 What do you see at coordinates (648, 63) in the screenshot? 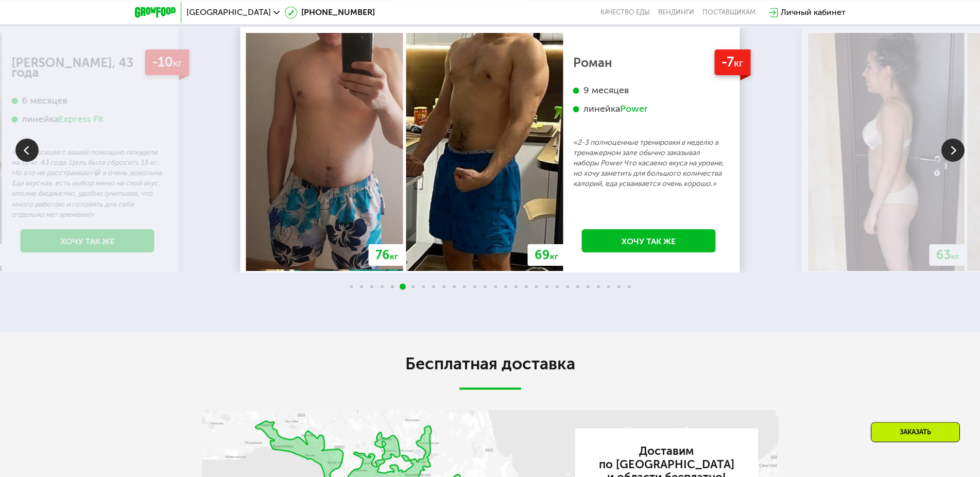
I see `div: Роман` at bounding box center [648, 63].